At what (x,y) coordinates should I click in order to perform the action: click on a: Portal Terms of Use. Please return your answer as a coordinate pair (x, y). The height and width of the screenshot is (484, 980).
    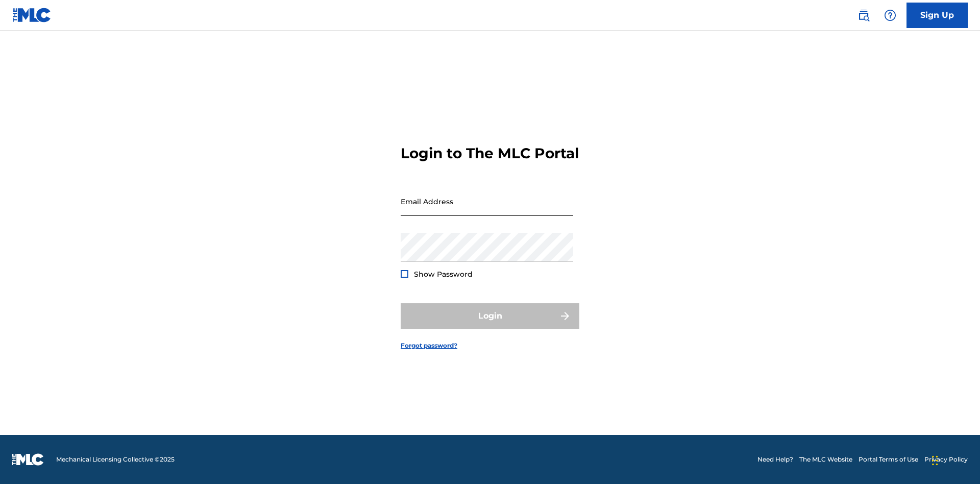
    Looking at the image, I should click on (888, 460).